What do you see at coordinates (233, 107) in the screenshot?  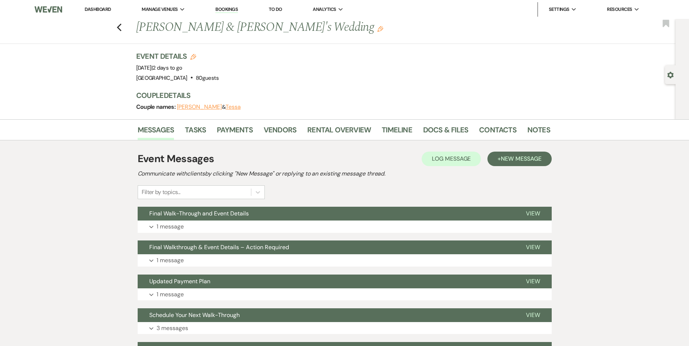 I see `button: Tessa` at bounding box center [233, 107].